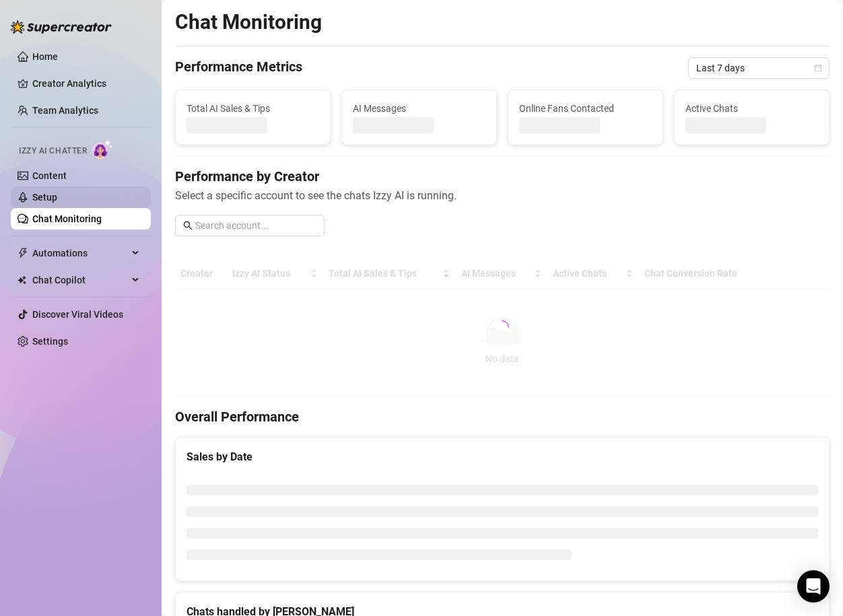 The height and width of the screenshot is (616, 843). I want to click on a: Discover Viral Videos, so click(77, 315).